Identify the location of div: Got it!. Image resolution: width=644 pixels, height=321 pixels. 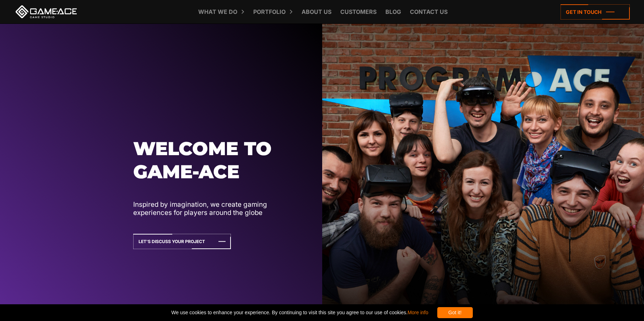
(455, 312).